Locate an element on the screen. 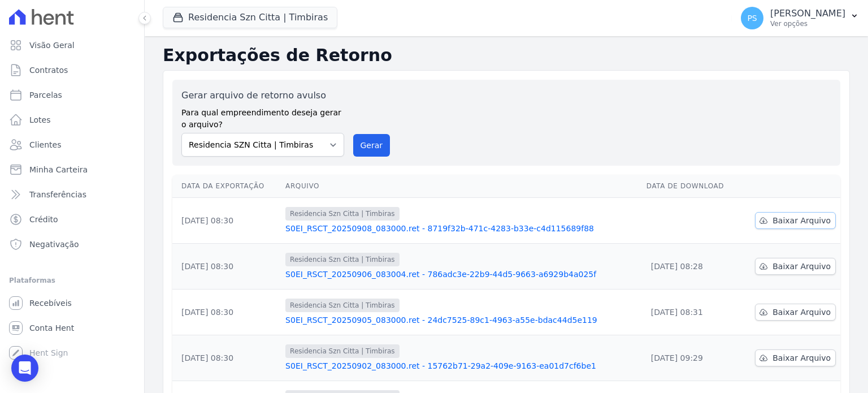 This screenshot has width=868, height=393. a: Minha Carteira is located at coordinates (72, 169).